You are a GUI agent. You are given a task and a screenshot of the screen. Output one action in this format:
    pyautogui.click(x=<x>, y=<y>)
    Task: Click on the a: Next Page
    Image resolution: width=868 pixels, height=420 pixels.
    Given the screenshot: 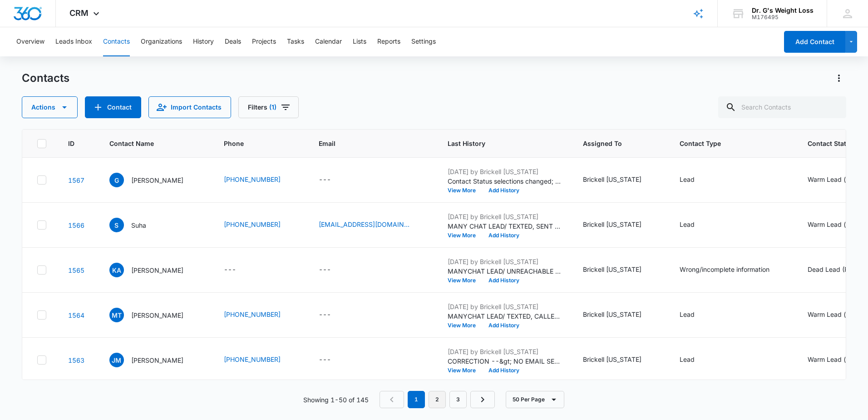 What is the action you would take?
    pyautogui.click(x=483, y=399)
    